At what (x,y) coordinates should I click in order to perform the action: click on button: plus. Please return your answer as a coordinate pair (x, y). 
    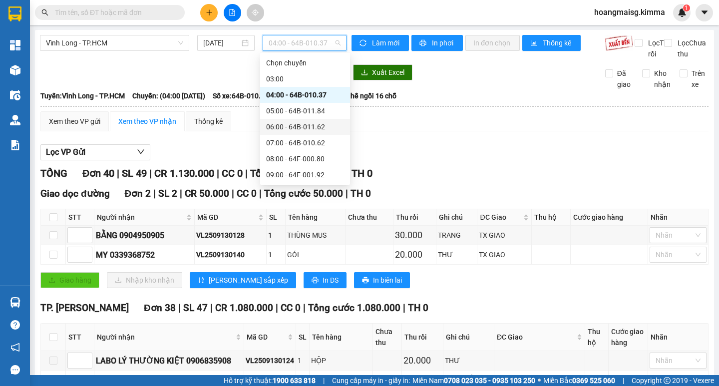
    Looking at the image, I should click on (209, 12).